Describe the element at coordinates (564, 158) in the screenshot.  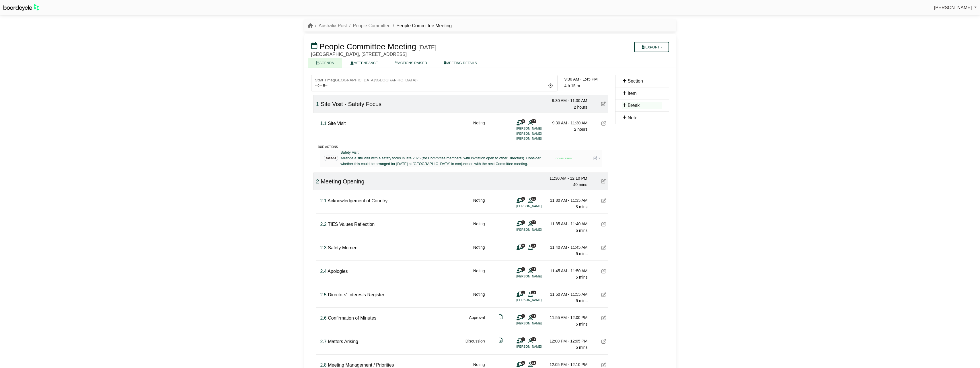
I see `span: COMPLETED` at that location.